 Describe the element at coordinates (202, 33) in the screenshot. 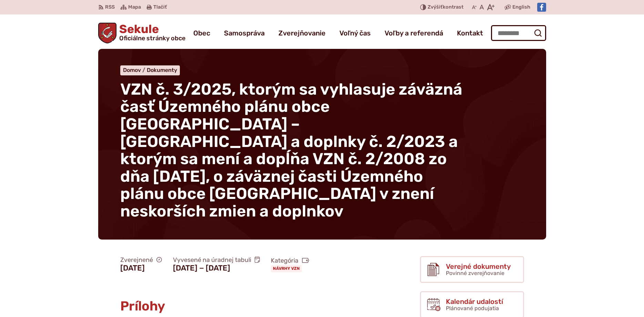

I see `span: Obec` at that location.